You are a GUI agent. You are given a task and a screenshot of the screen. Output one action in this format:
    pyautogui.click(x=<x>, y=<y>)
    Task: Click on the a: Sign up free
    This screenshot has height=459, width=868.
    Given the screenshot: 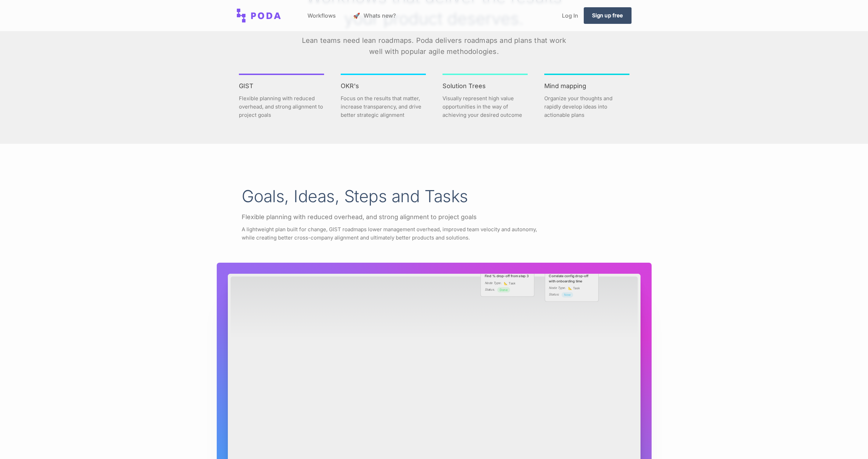 What is the action you would take?
    pyautogui.click(x=607, y=15)
    